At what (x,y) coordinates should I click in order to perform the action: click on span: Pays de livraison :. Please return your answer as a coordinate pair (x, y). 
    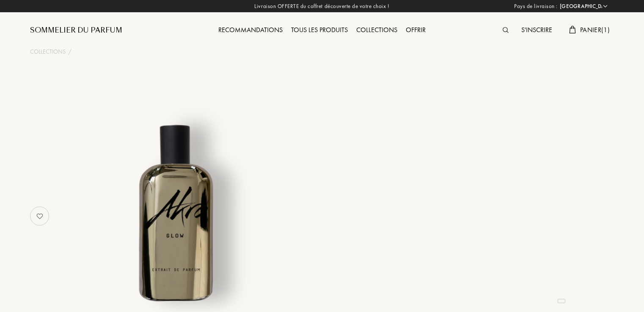
    Looking at the image, I should click on (536, 7).